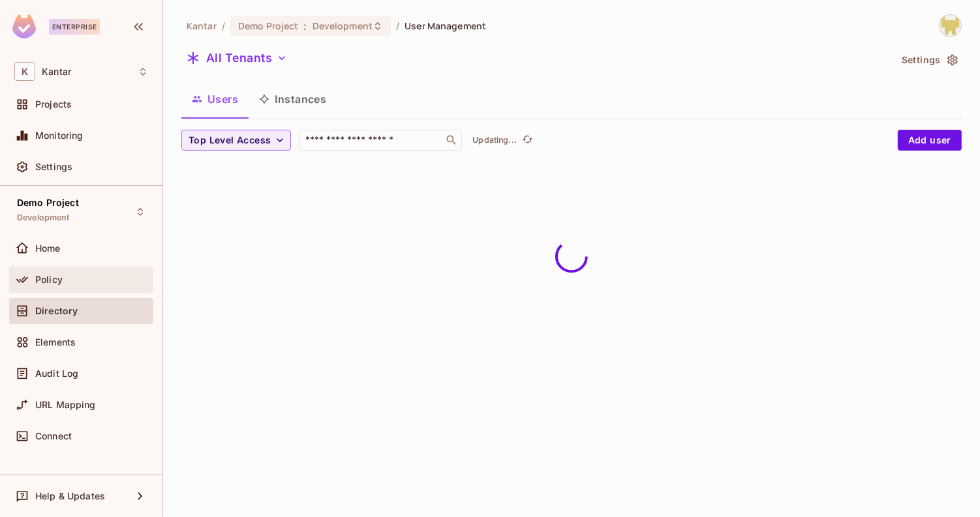  What do you see at coordinates (25, 71) in the screenshot?
I see `span: K` at bounding box center [25, 71].